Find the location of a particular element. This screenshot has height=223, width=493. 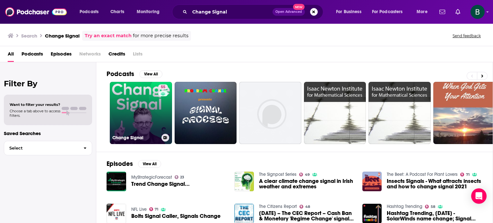

h2: Podcasts is located at coordinates (120, 74).